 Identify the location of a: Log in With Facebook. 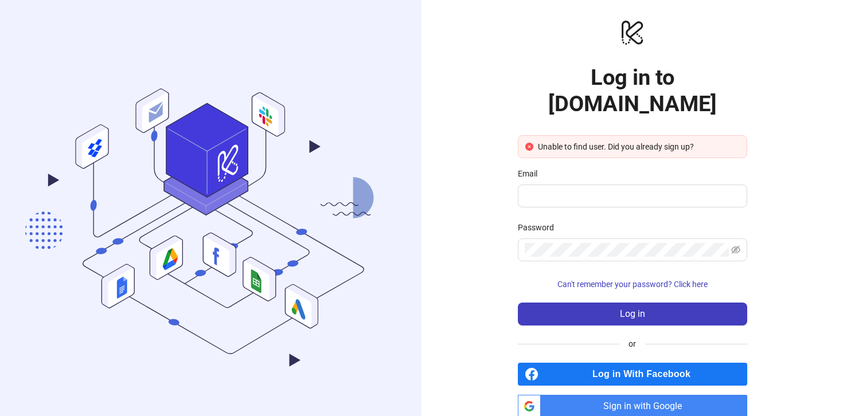
(632, 374).